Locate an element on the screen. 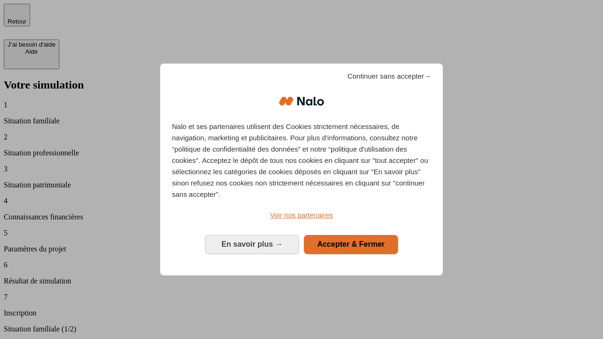 This screenshot has height=339, width=603. p: Nalo et ses partenaires utilisent des Cookies strictement nécessaires, de navigation, marketing e... is located at coordinates (301, 161).